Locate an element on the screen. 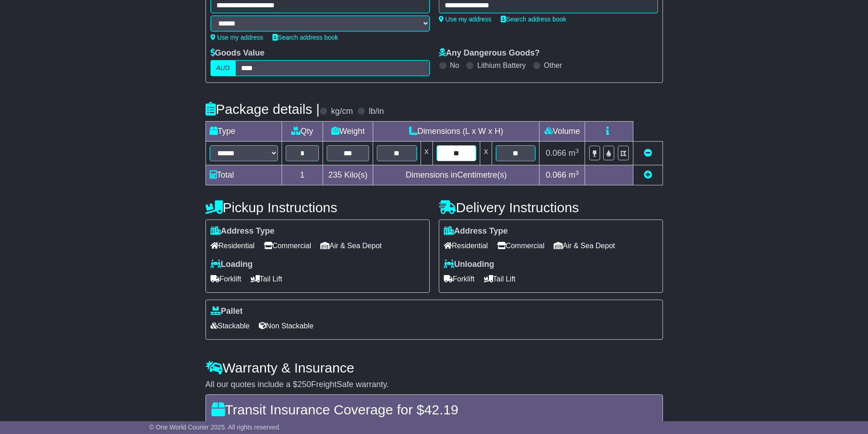 Image resolution: width=868 pixels, height=434 pixels. h4: Warranty & Insurance is located at coordinates (434, 367).